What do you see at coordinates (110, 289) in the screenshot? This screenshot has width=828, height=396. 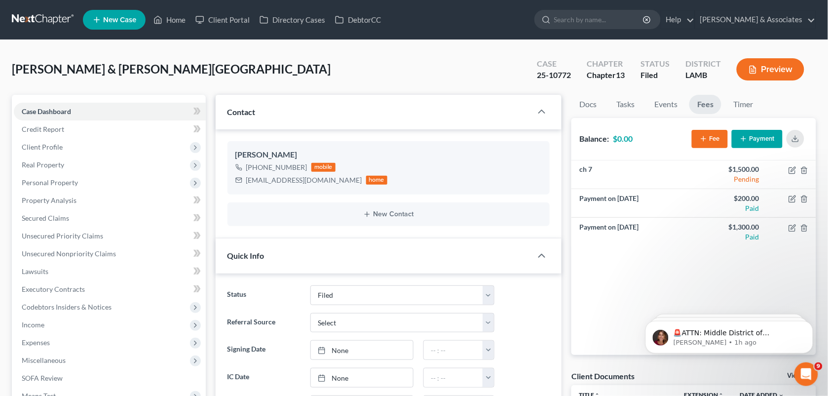 I see `a: Executory Contracts` at bounding box center [110, 289].